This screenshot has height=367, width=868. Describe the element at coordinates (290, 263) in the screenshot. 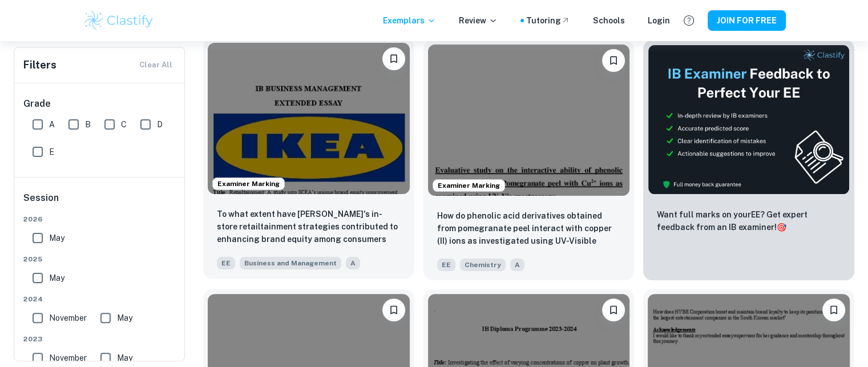

I see `span: Business and Management` at that location.